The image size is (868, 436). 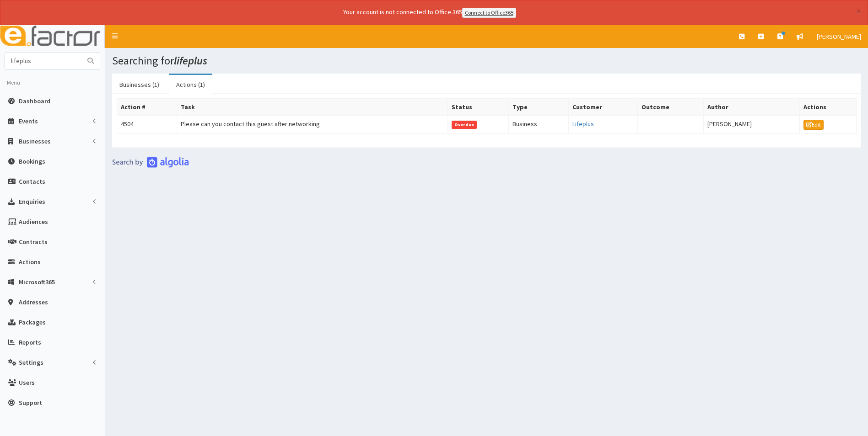 What do you see at coordinates (29, 121) in the screenshot?
I see `span: Events` at bounding box center [29, 121].